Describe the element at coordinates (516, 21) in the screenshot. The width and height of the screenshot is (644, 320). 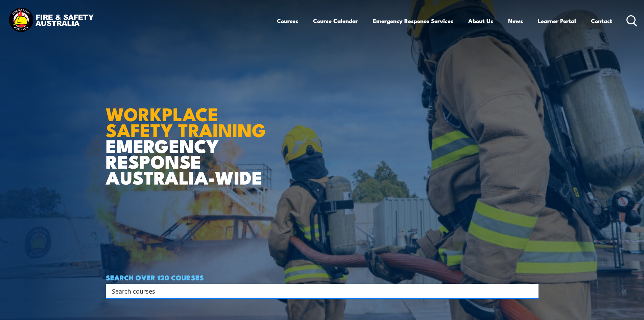
I see `a: News` at that location.